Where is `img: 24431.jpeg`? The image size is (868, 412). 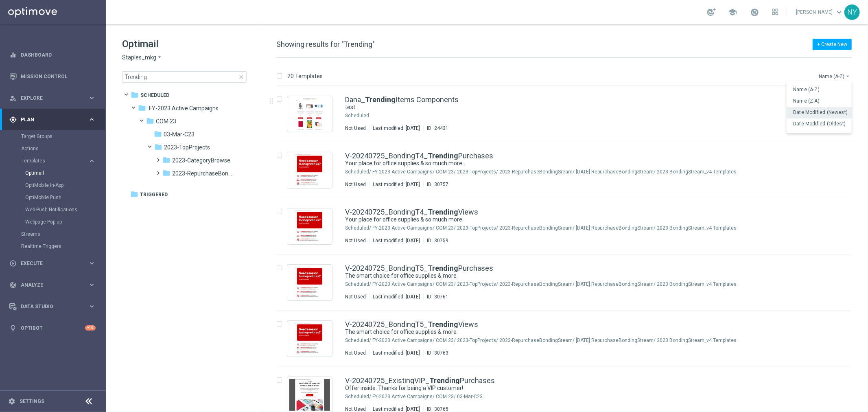 img: 24431.jpeg is located at coordinates (310, 114).